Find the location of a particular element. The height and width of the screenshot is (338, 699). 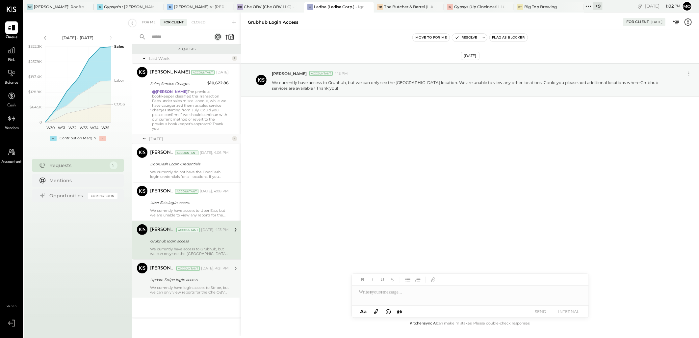

div: Requests is located at coordinates (78, 165).